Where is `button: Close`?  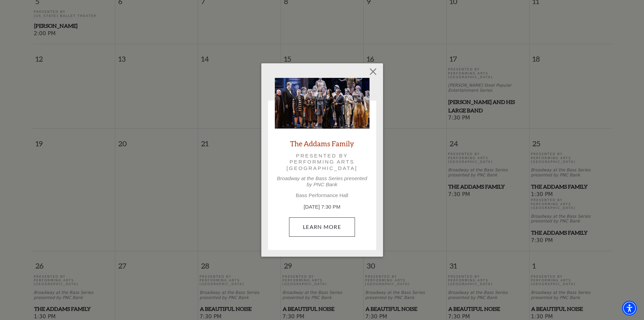
button: Close is located at coordinates (373, 72).